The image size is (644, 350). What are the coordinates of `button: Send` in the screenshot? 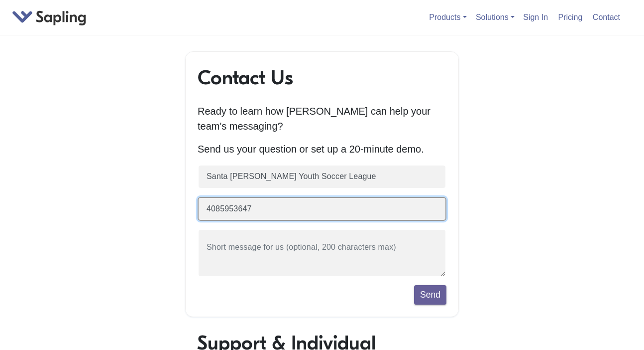 It's located at (430, 295).